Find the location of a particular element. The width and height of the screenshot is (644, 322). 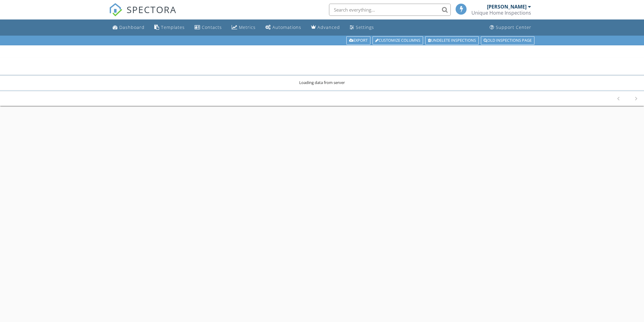

a: Export is located at coordinates (358, 40).